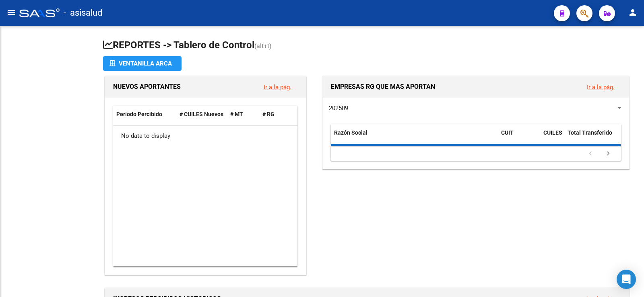 The width and height of the screenshot is (644, 297). Describe the element at coordinates (633, 12) in the screenshot. I see `mat-icon: person` at that location.